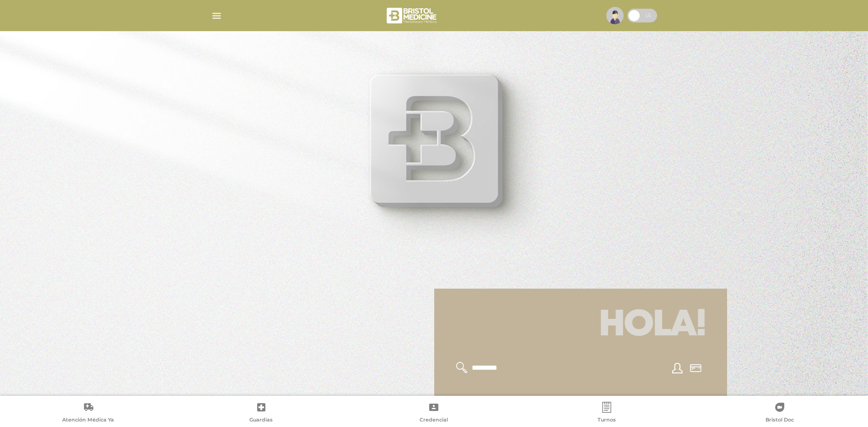  What do you see at coordinates (413, 16) in the screenshot?
I see `img: bristol-medicine-blanco.png` at bounding box center [413, 16].